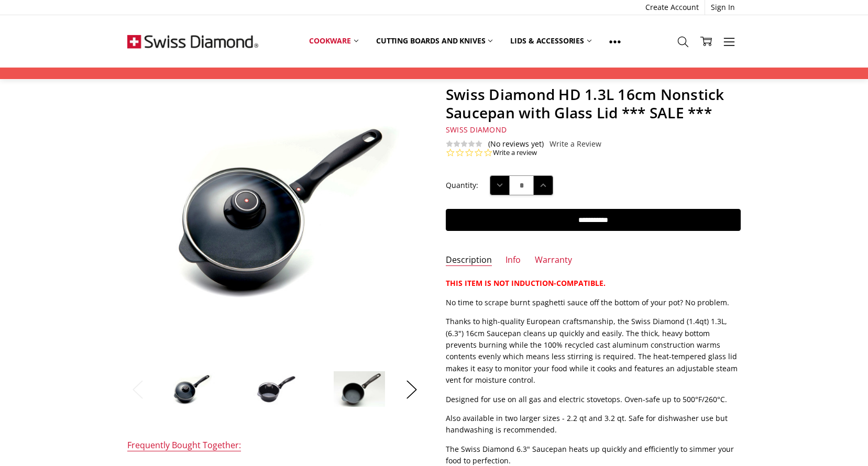 Image resolution: width=868 pixels, height=466 pixels. Describe the element at coordinates (184, 446) in the screenshot. I see `div: Frequently Bought Together:` at that location.